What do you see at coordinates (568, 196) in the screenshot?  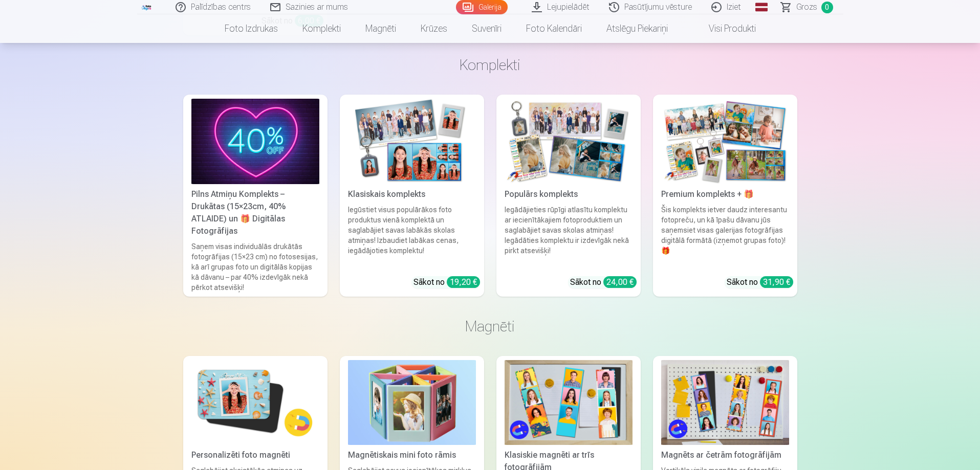 I see `a: Populārs komplektsPopulārs komplektsIegādājieties rūpīgi atlasītu komplektu ar iecienītākajiem fo...` at bounding box center [568, 196].